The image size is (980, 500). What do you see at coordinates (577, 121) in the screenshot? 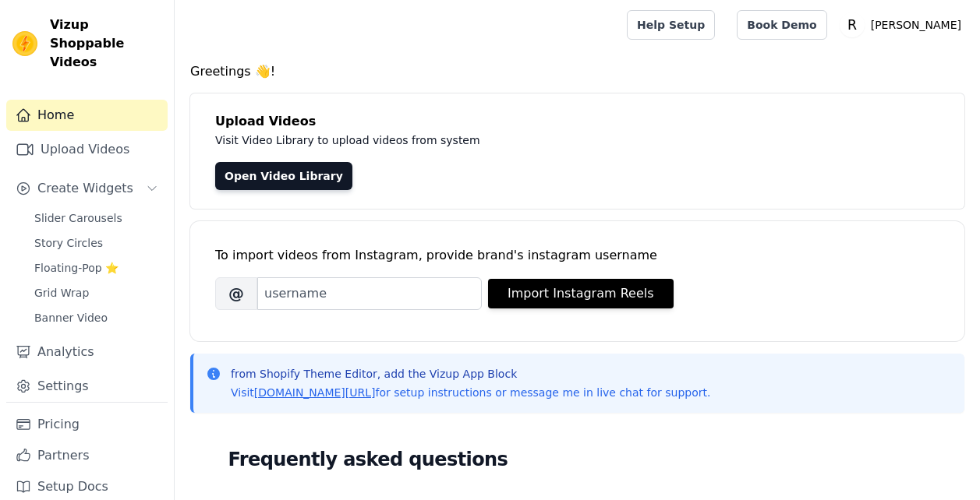
I see `h4: Upload Videos` at bounding box center [577, 121].